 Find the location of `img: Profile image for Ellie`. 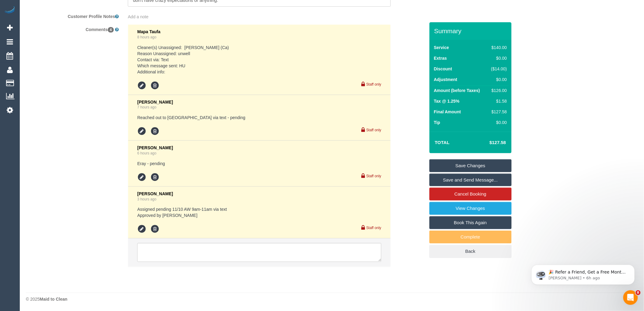

img: Profile image for Ellie is located at coordinates (19, 23).